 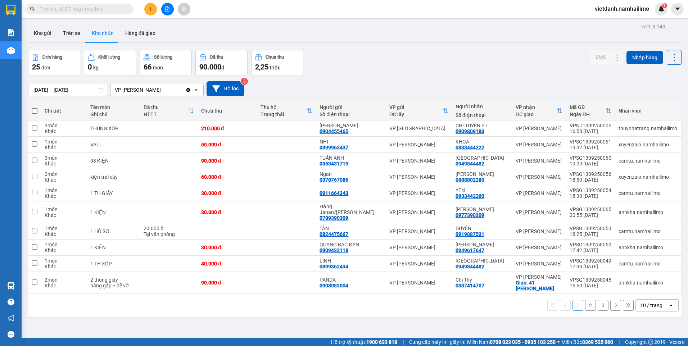 I want to click on div: xuyenzalo.namhailimo, so click(x=647, y=177).